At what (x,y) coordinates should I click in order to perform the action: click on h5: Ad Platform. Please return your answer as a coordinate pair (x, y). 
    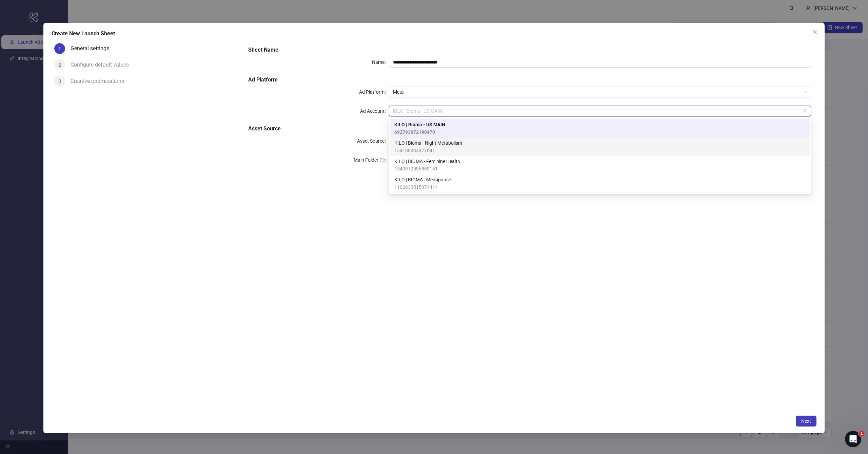
    Looking at the image, I should click on (530, 80).